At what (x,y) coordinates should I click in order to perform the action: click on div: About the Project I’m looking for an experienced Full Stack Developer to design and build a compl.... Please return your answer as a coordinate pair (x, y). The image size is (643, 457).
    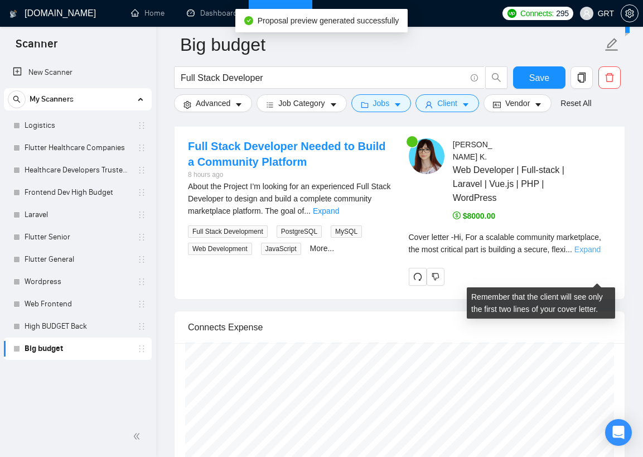
    Looking at the image, I should click on (289, 199).